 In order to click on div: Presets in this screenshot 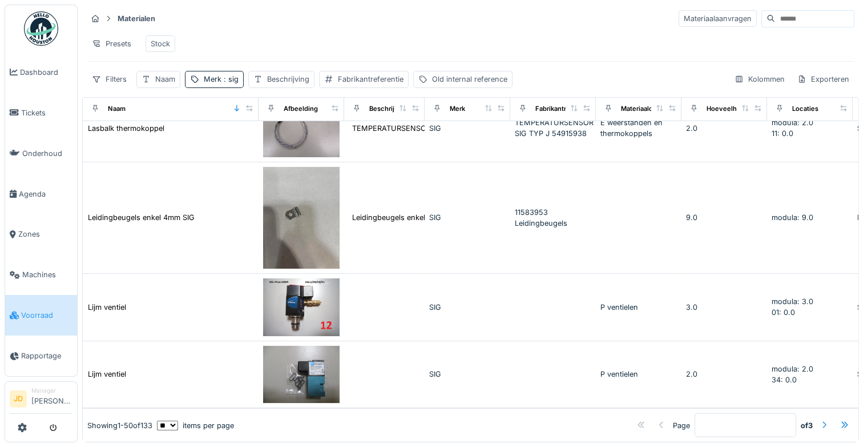, I will do `click(111, 43)`.